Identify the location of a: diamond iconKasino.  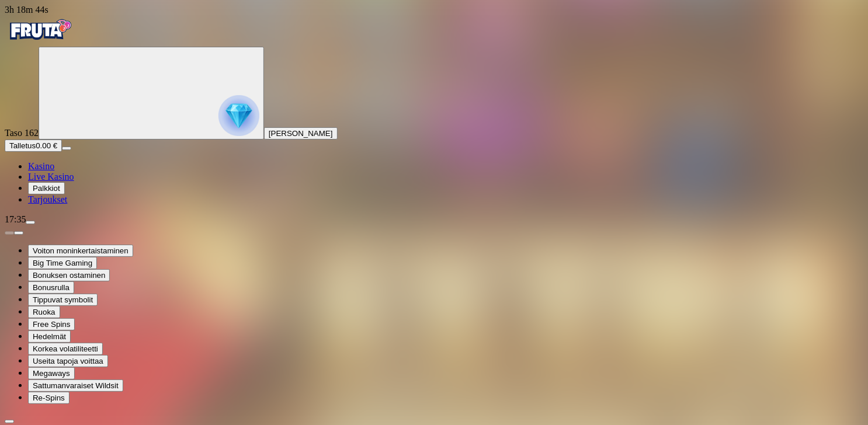
(41, 166).